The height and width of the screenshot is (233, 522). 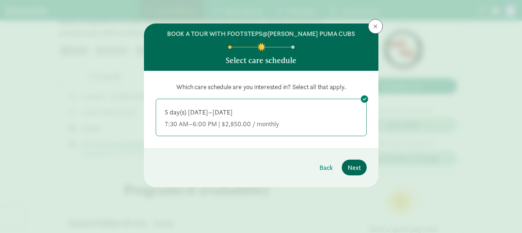 What do you see at coordinates (261, 87) in the screenshot?
I see `p: Which care schedule are you interested in? Select all that apply.` at bounding box center [261, 87].